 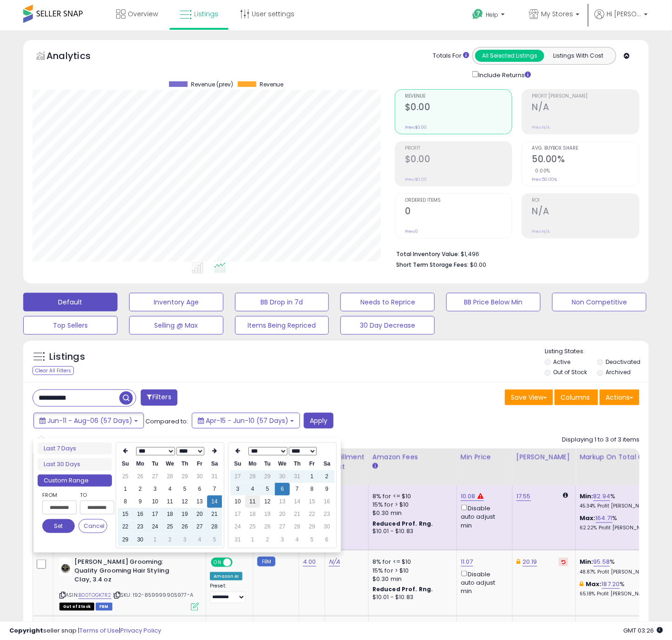 I want to click on label: Archived, so click(x=619, y=372).